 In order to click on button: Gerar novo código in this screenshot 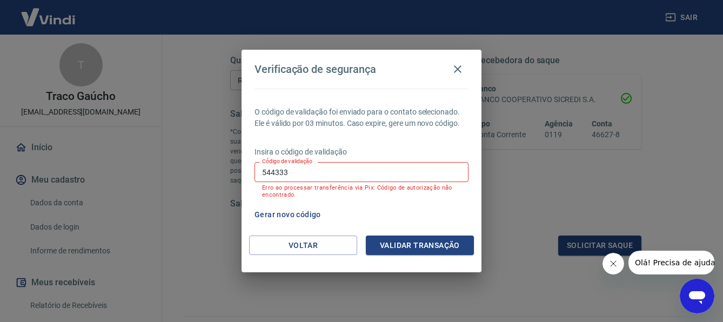, I will do `click(288, 215)`.